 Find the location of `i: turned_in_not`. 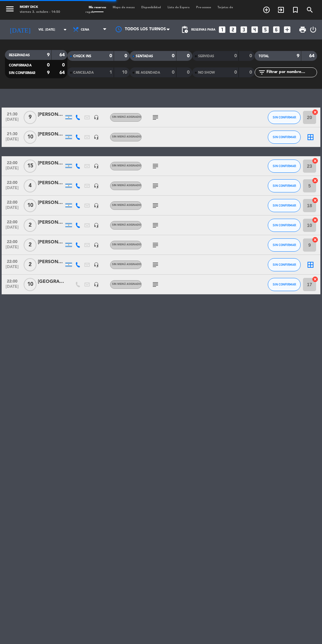

i: turned_in_not is located at coordinates (296, 10).